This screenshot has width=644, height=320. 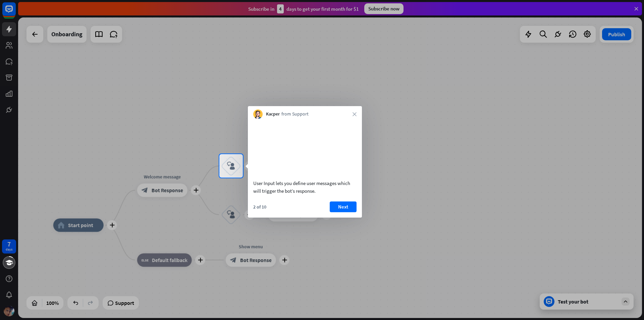 I want to click on button: Open LiveChat chat widget, so click(x=16, y=13).